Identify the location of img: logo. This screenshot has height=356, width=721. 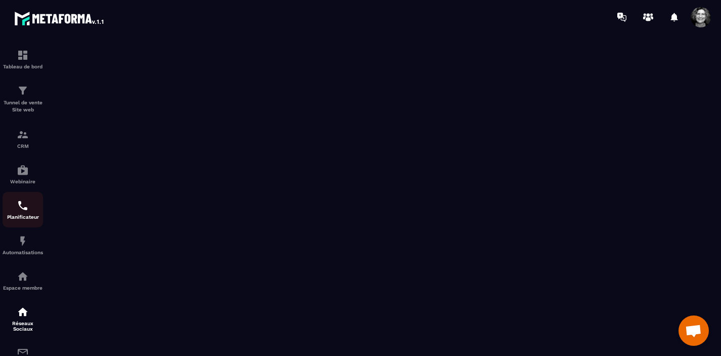
(60, 18).